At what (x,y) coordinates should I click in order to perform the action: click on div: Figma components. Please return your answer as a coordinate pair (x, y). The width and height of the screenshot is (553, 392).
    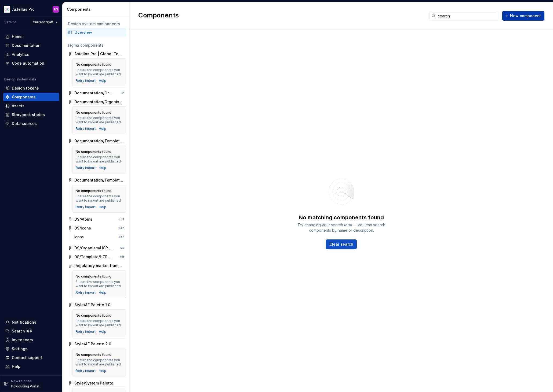
    Looking at the image, I should click on (96, 45).